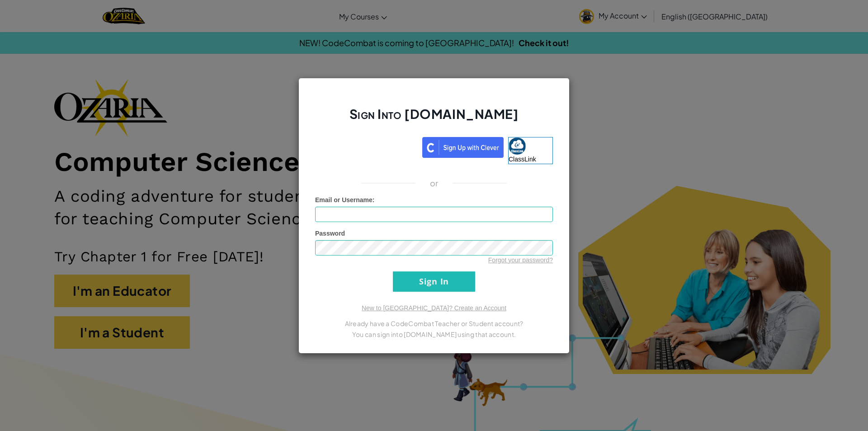 The width and height of the screenshot is (868, 431). Describe the element at coordinates (520, 260) in the screenshot. I see `a: Forgot your password?` at that location.